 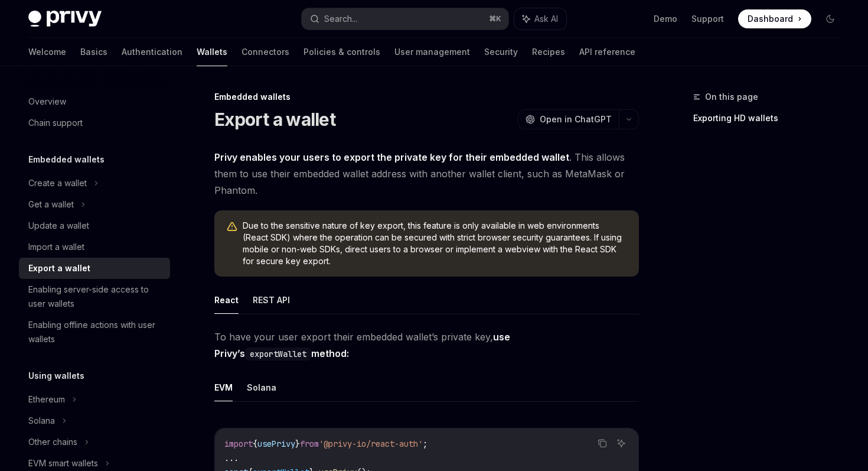 What do you see at coordinates (95, 268) in the screenshot?
I see `a: Export a wallet` at bounding box center [95, 268].